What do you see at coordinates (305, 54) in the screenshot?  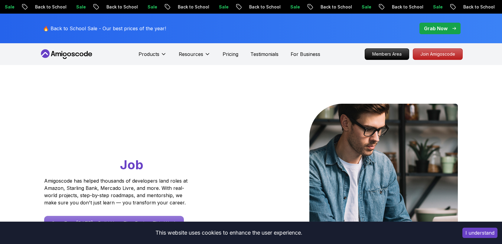 I see `p: For Business` at bounding box center [305, 54].